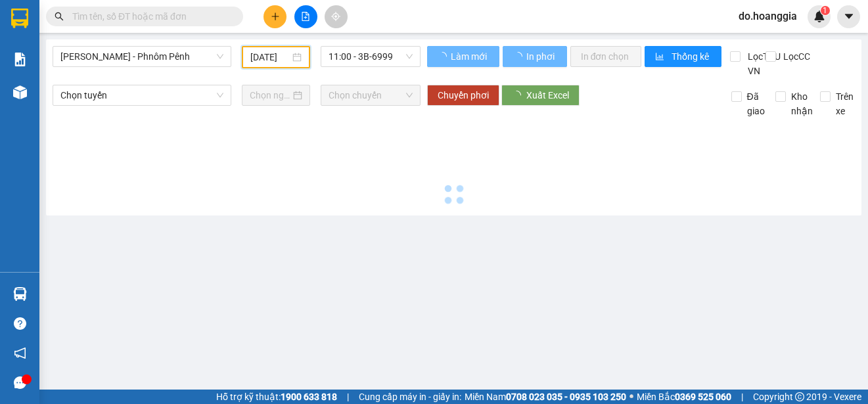 Image resolution: width=868 pixels, height=404 pixels. Describe the element at coordinates (825, 10) in the screenshot. I see `span: 1` at that location.